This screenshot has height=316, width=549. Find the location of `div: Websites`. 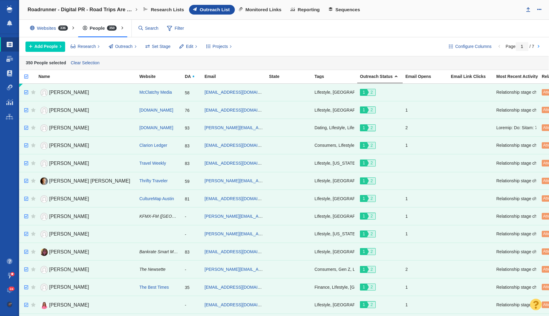

div: Websites is located at coordinates (50, 28).